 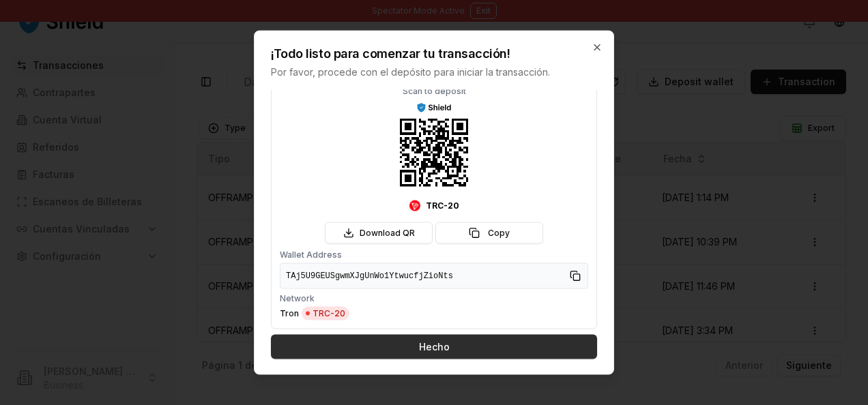 I want to click on img: ShieldPay Logo, so click(x=434, y=108).